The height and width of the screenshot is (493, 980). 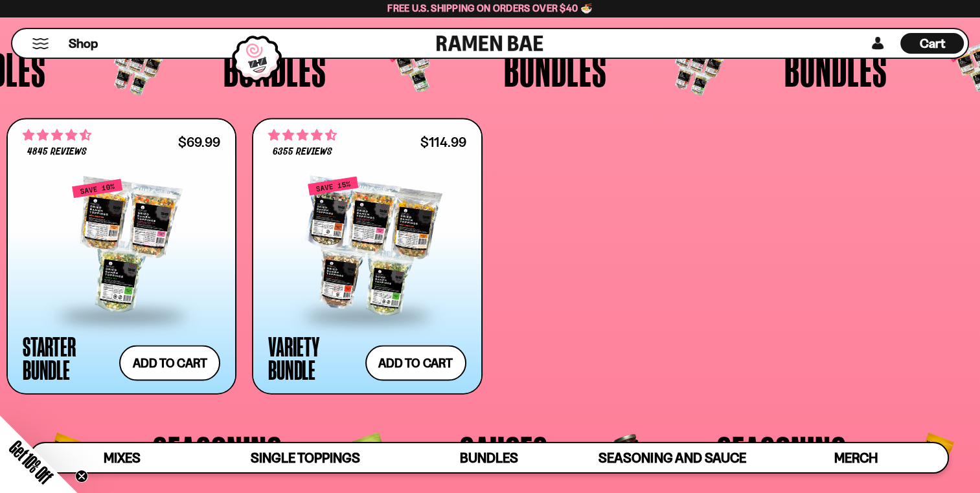 I want to click on span: Mixes, so click(x=121, y=457).